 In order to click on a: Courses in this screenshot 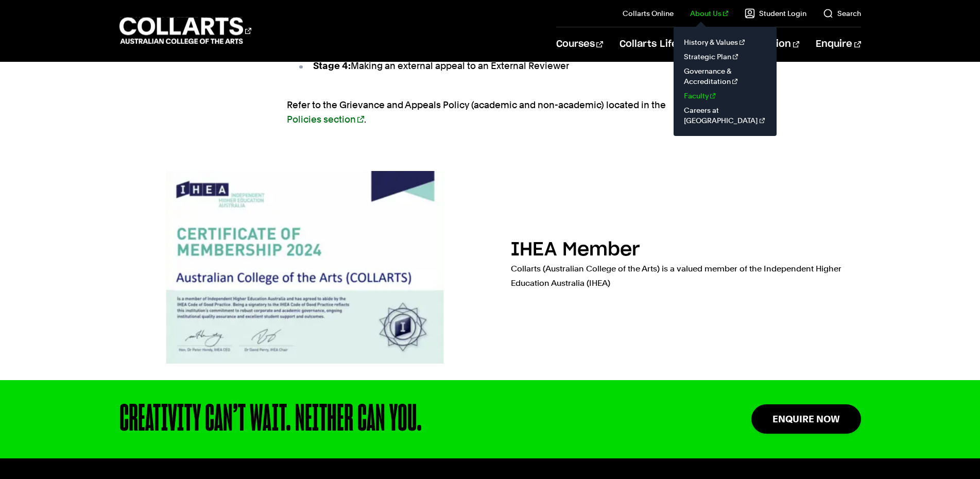, I will do `click(579, 44)`.